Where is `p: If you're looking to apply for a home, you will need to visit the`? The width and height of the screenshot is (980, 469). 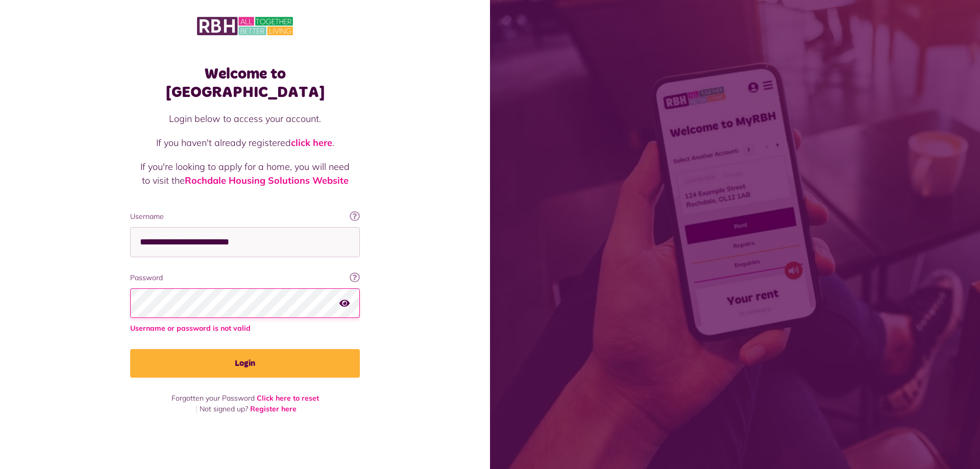 p: If you're looking to apply for a home, you will need to visit the is located at coordinates (245, 173).